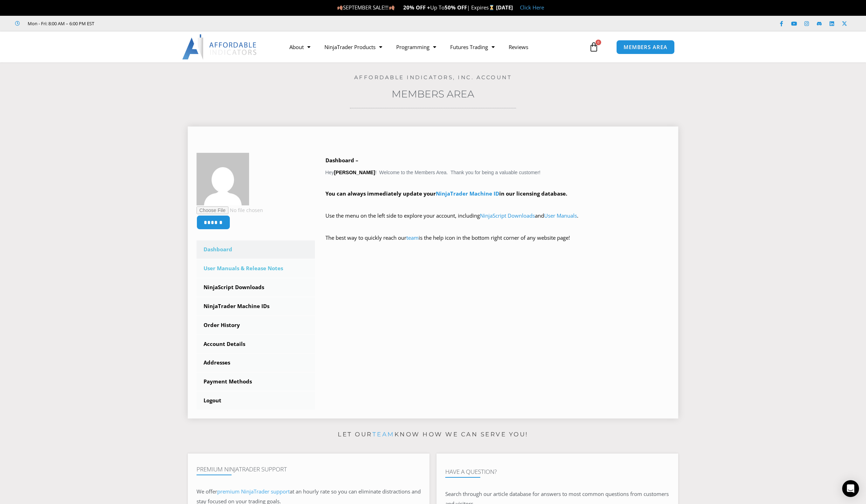 Image resolution: width=866 pixels, height=504 pixels. Describe the element at coordinates (532, 7) in the screenshot. I see `a: Click Here` at that location.